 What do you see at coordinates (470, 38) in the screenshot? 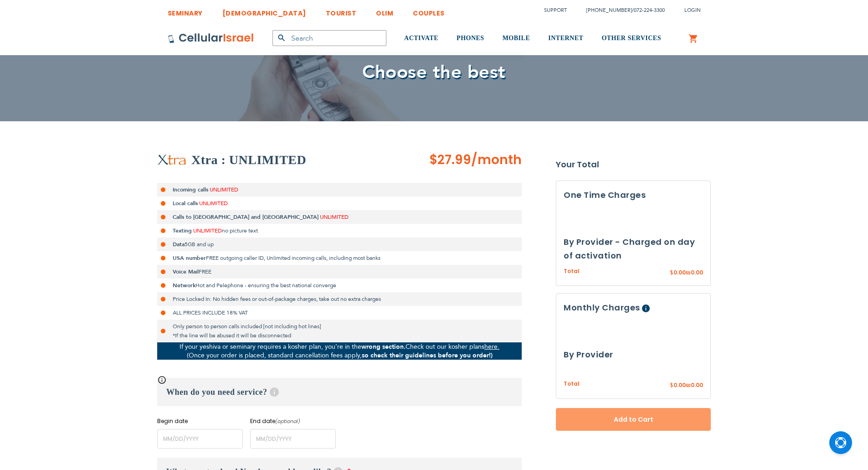
I see `span: PHONES` at bounding box center [470, 38].